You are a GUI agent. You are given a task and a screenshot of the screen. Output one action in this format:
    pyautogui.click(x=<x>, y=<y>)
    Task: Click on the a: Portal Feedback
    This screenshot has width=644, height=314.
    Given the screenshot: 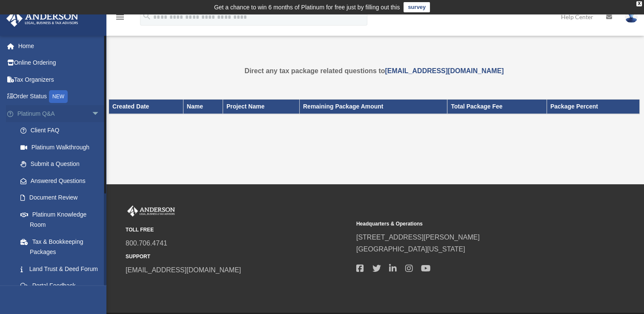 What is the action you would take?
    pyautogui.click(x=62, y=286)
    